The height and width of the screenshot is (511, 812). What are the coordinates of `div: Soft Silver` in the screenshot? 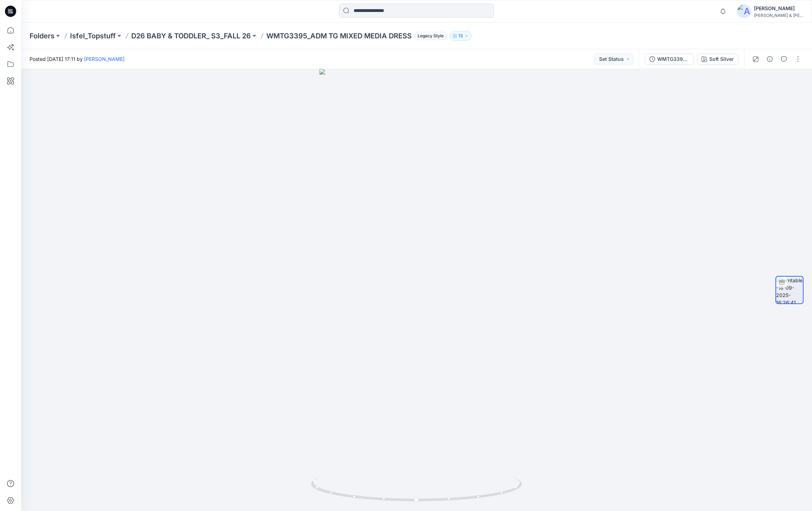 It's located at (721, 59).